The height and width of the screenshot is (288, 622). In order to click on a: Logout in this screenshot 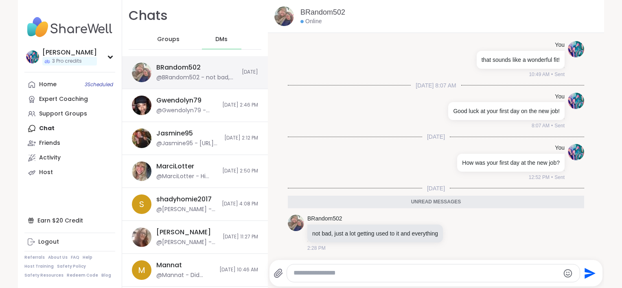, I will do `click(70, 242)`.